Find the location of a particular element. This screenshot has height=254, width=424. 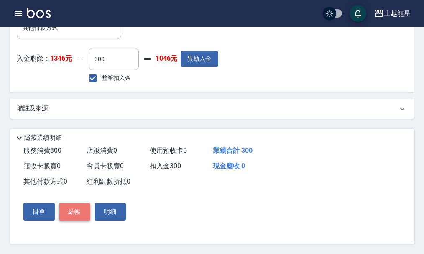

span: 預收卡販賣 0 is located at coordinates (42, 166).